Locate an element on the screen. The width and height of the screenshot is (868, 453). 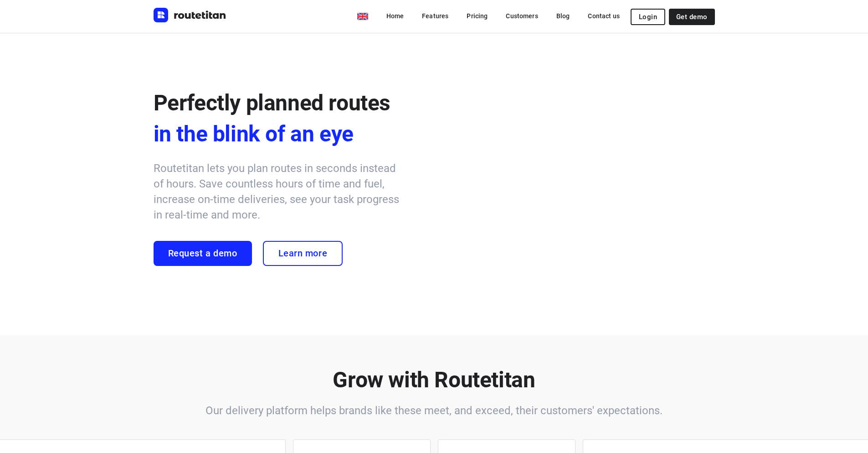
a: Contact us is located at coordinates (604, 16).